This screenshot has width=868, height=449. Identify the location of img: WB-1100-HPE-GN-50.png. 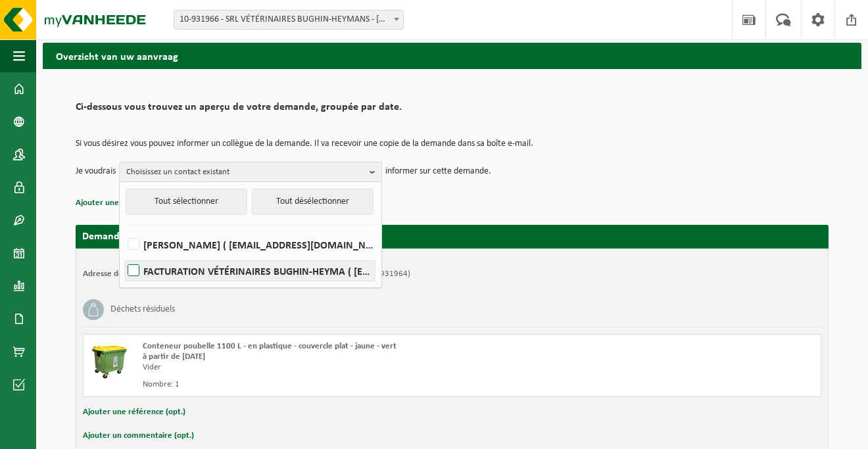
(110, 361).